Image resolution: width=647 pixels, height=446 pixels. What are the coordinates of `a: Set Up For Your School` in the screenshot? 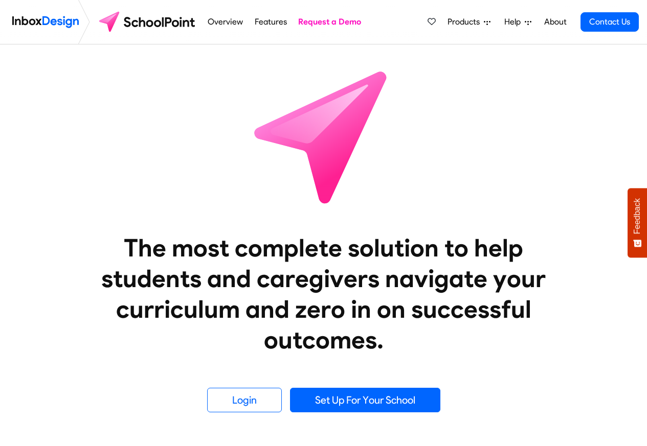 It's located at (365, 400).